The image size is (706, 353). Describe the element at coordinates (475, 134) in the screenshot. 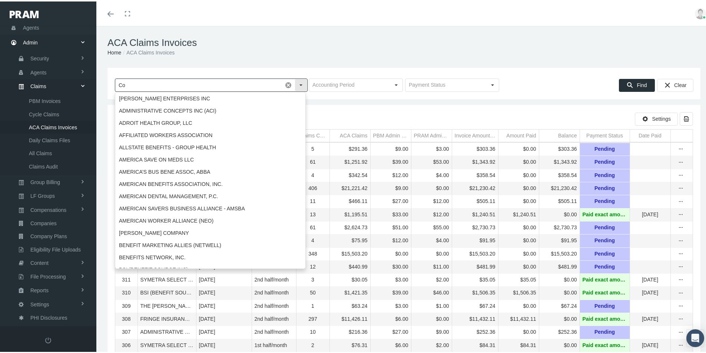

I see `div: Invoice Amount Due` at that location.